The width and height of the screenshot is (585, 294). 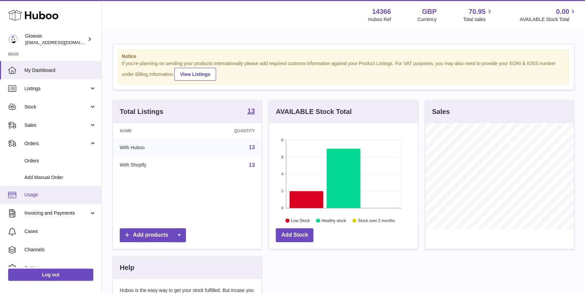 What do you see at coordinates (379, 19) in the screenshot?
I see `div: Huboo Ref` at bounding box center [379, 19].